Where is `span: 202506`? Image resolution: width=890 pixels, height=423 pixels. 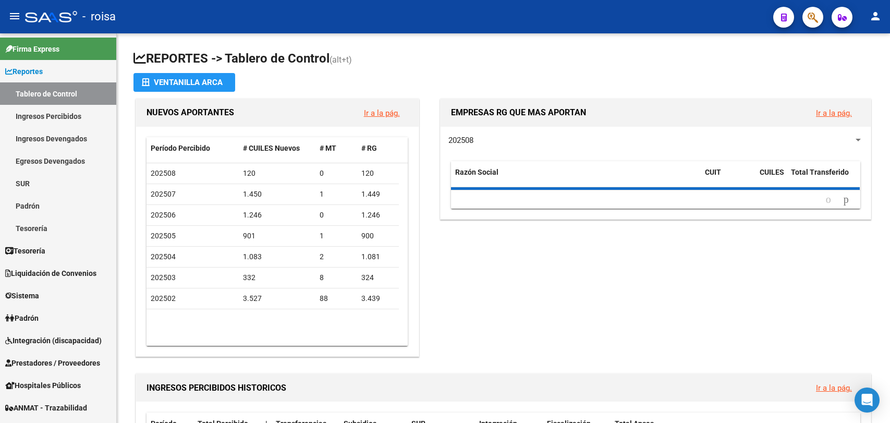
span: 202506 is located at coordinates (163, 215).